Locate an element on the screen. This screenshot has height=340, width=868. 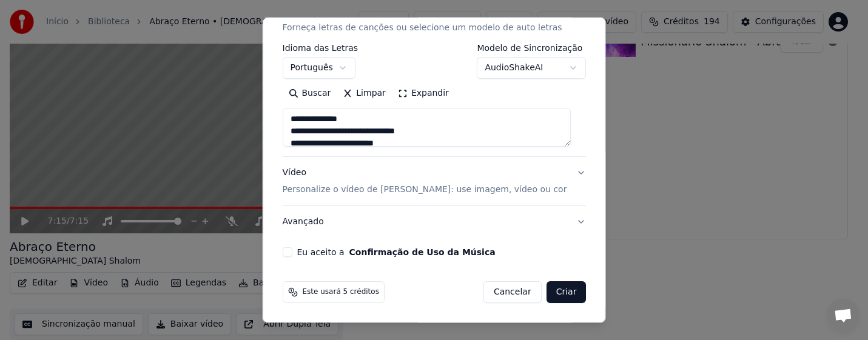
button: Buscar is located at coordinates (309, 93).